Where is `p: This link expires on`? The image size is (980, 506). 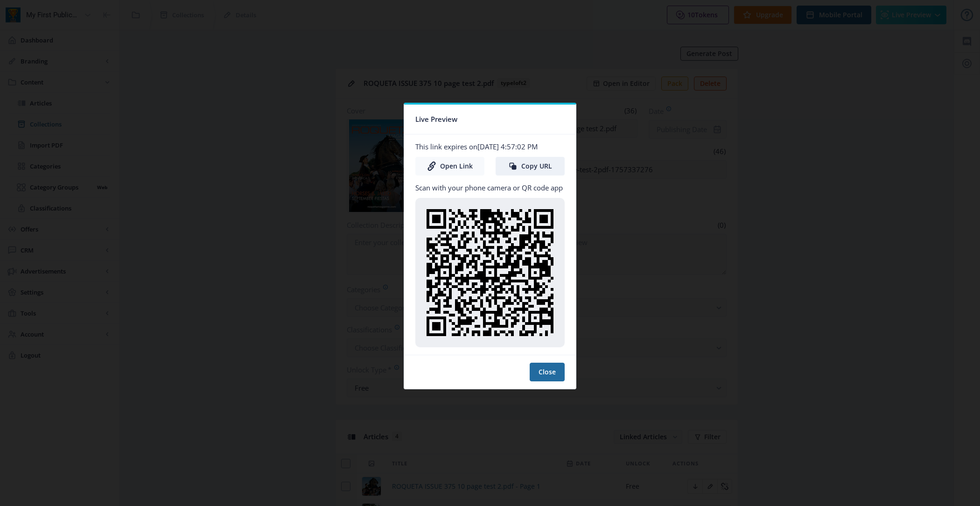 p: This link expires on is located at coordinates (490, 147).